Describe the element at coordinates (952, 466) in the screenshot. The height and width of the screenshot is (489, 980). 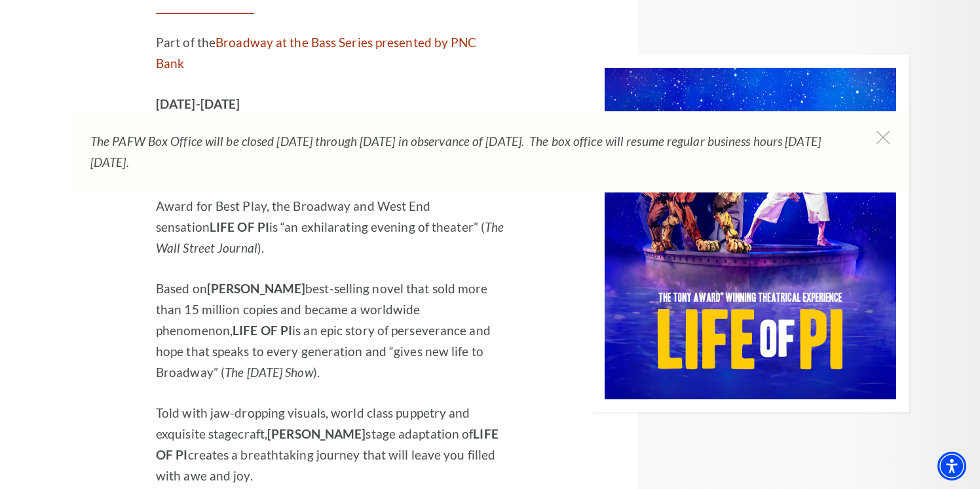
I see `div: Accessibility Menu` at that location.